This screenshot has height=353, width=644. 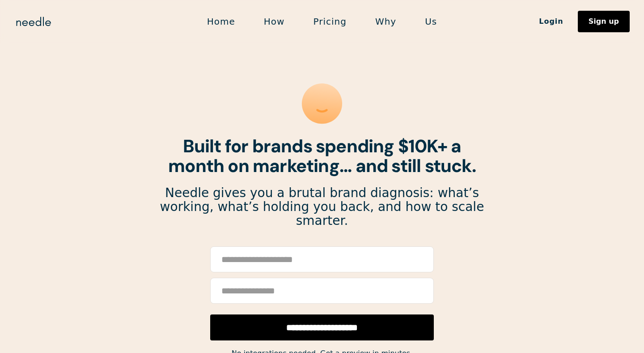 What do you see at coordinates (322, 293) in the screenshot?
I see `form: Email Form` at bounding box center [322, 293].